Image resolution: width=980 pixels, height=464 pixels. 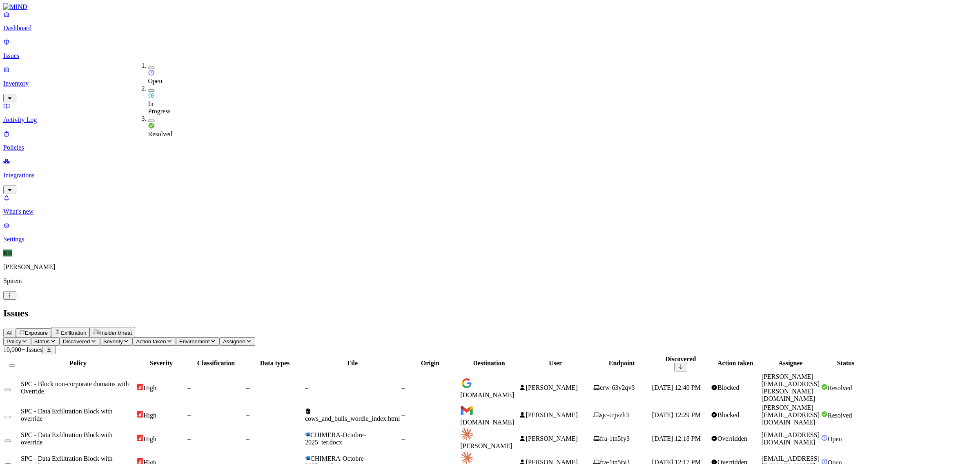 What do you see at coordinates (621, 364) in the screenshot?
I see `div: Endpoint` at bounding box center [621, 364].